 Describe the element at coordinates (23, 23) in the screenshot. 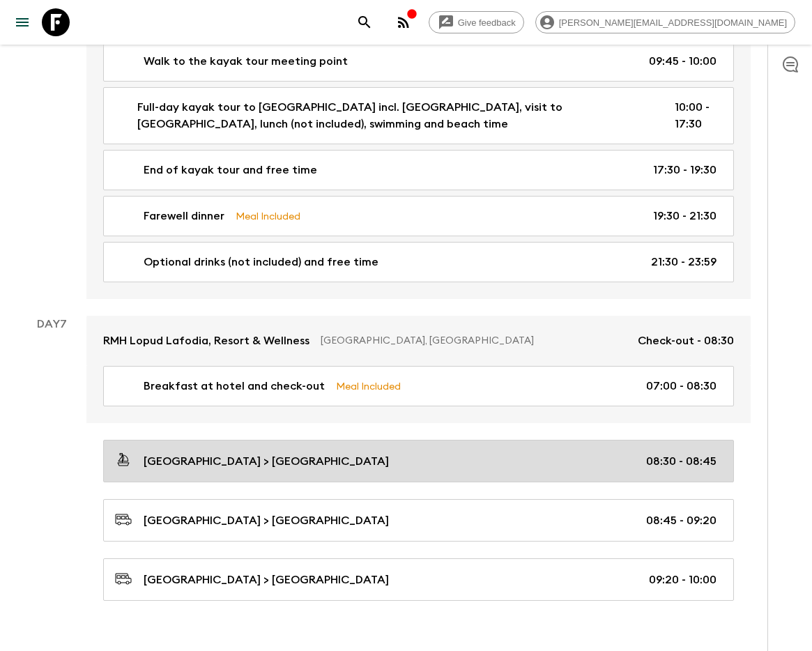

I see `button: menu` at that location.